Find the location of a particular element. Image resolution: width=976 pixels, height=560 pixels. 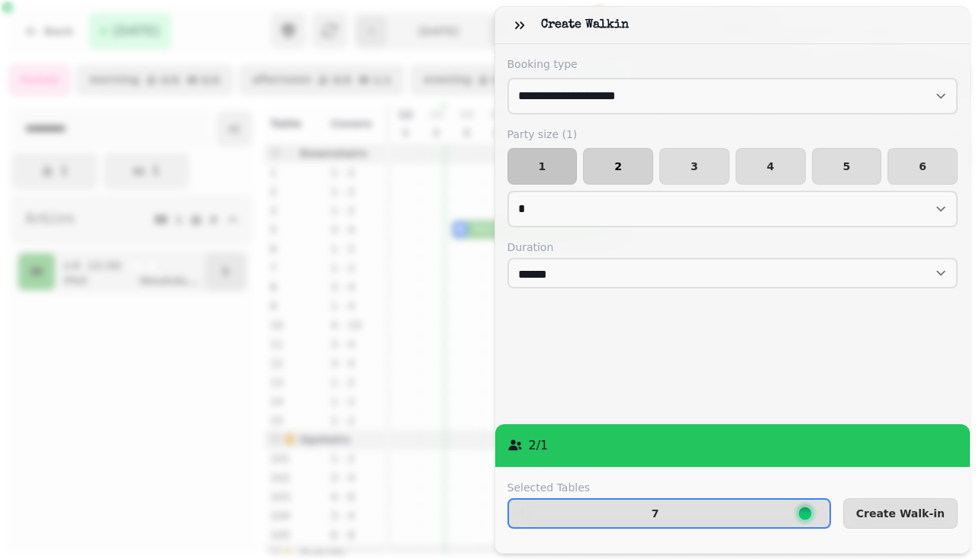

span: Create Walk-in is located at coordinates (901, 514).